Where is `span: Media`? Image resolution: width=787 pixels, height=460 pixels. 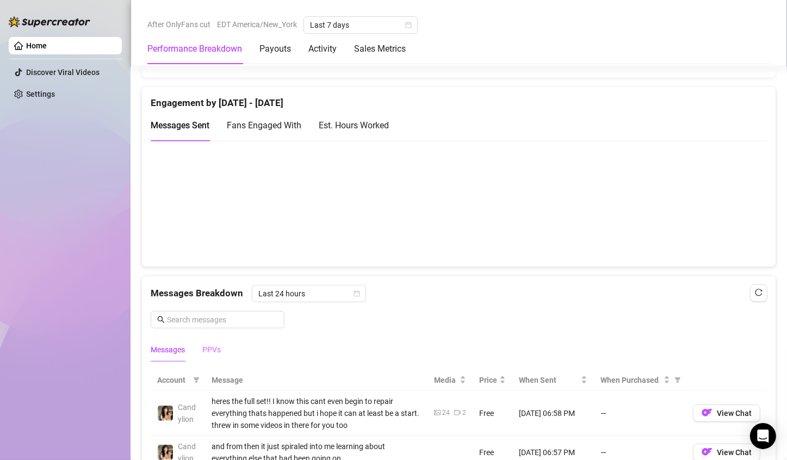 span: Media is located at coordinates (446, 380).